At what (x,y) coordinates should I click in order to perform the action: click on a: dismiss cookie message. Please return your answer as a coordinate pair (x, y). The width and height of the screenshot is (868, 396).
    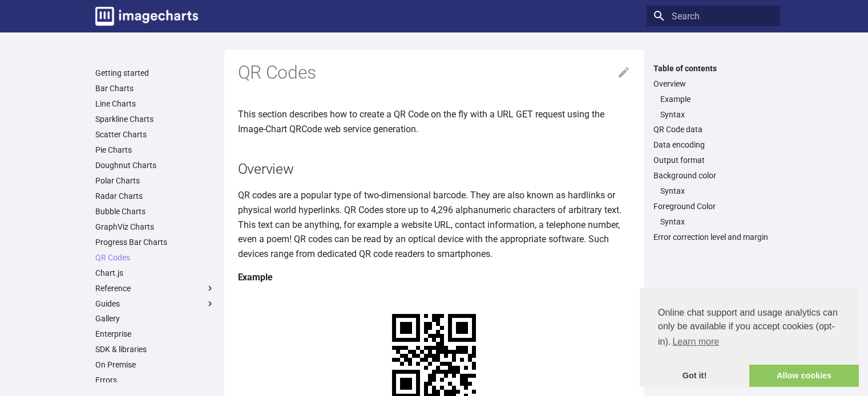
    Looking at the image, I should click on (694, 376).